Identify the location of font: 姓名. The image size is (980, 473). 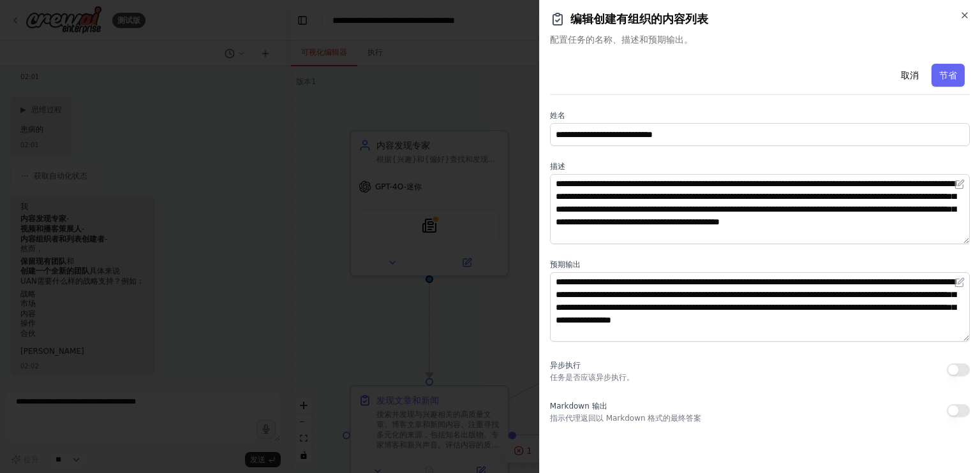
(558, 115).